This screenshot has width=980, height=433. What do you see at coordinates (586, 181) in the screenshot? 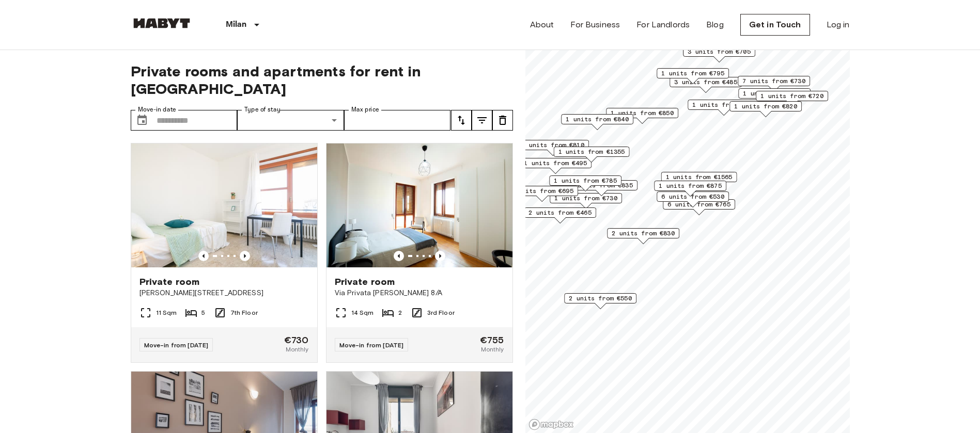
I see `span: 1 units from €785` at bounding box center [586, 181].